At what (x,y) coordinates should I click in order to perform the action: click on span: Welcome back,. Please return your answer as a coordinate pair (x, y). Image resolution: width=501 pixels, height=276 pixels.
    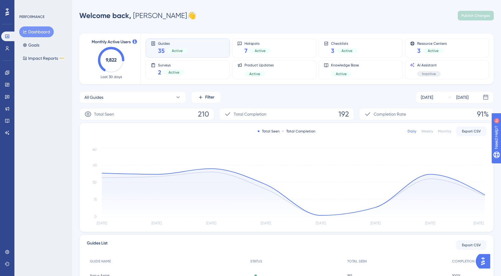
    Looking at the image, I should click on (105, 15).